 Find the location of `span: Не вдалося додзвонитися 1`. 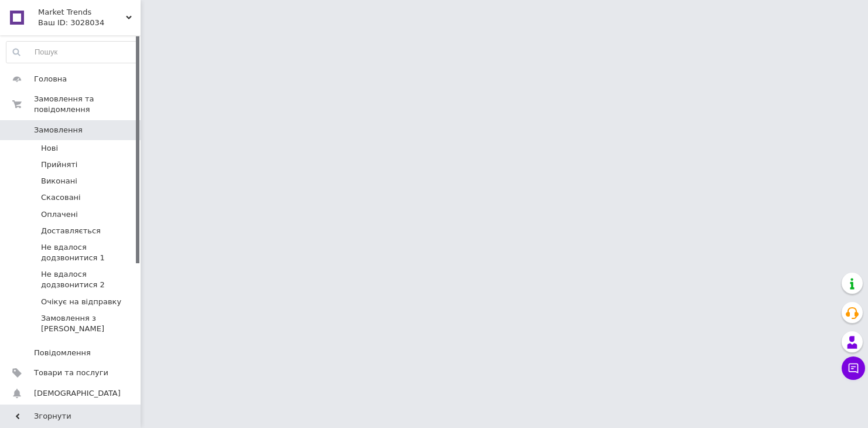

span: Не вдалося додзвонитися 1 is located at coordinates (89, 253).